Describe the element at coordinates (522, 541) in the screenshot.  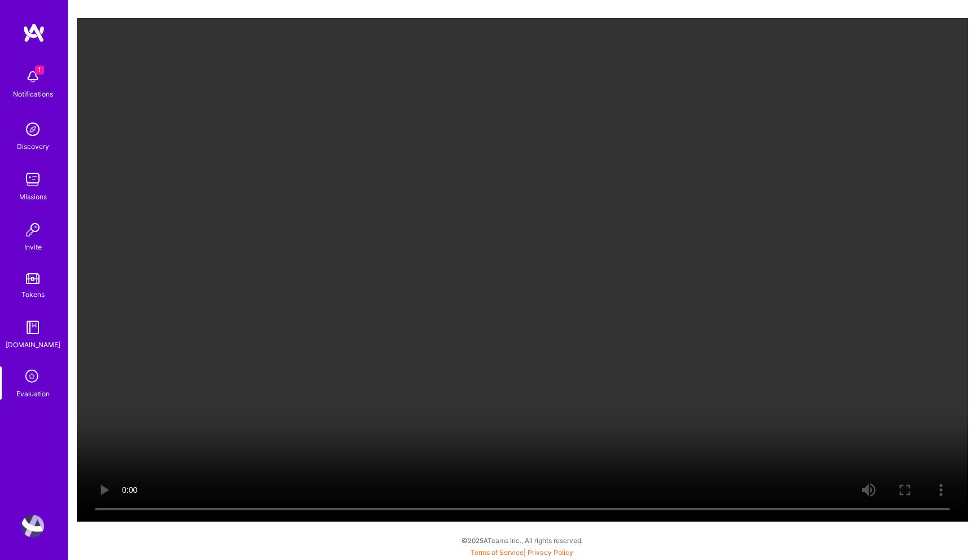
I see `div: © 2025 ATeams Inc., All rights reserved.` at that location.